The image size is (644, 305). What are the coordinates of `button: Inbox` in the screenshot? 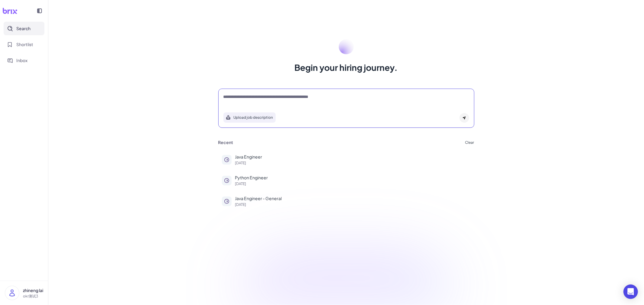 It's located at (24, 60).